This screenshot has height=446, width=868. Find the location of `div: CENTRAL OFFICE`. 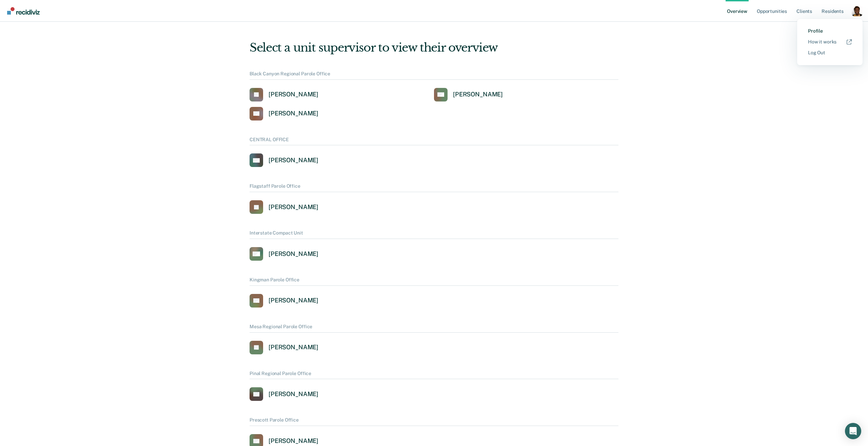

div: CENTRAL OFFICE is located at coordinates (434, 141).